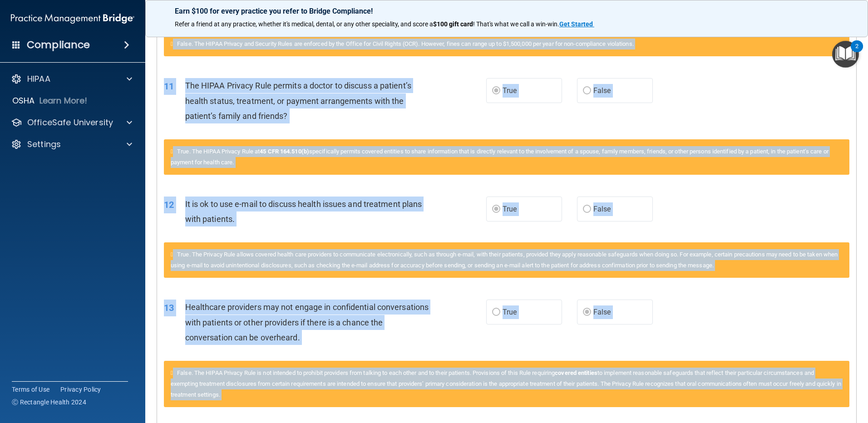  I want to click on a: Terms of Use, so click(30, 390).